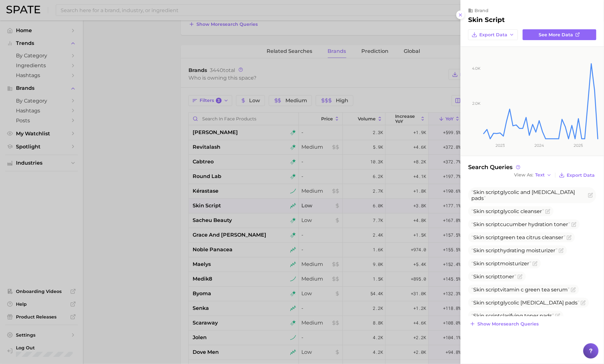 The image size is (604, 364). Describe the element at coordinates (520, 289) in the screenshot. I see `span: vitamin c green tea serum` at that location.